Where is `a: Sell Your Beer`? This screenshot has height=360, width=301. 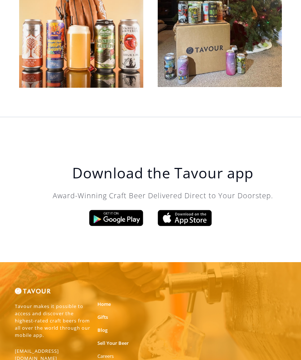 a: Sell Your Beer is located at coordinates (113, 343).